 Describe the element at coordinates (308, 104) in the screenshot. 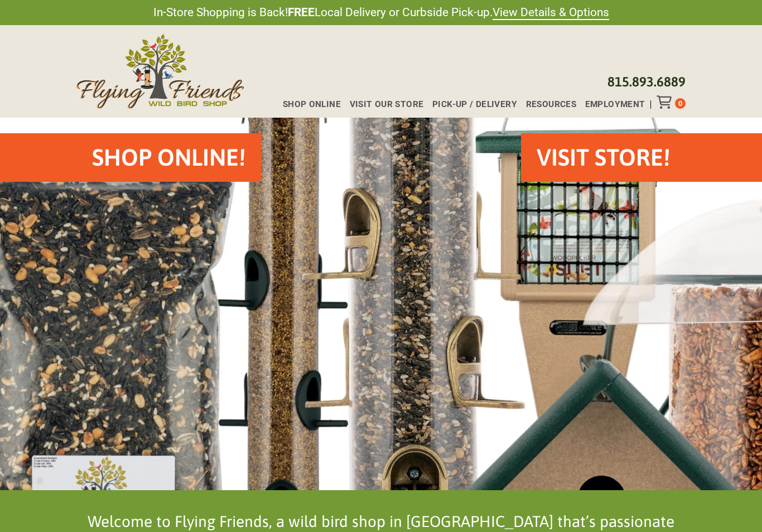

I see `a: Shop Online` at that location.